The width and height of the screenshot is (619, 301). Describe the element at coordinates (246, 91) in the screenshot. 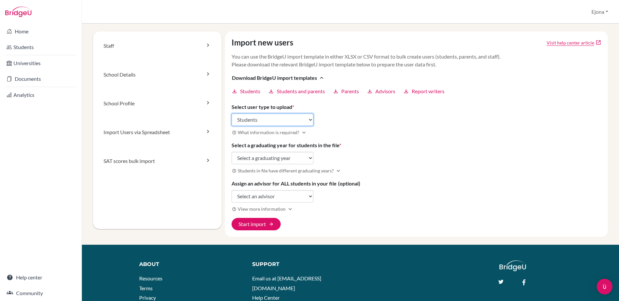

I see `a: downloadStudents` at that location.